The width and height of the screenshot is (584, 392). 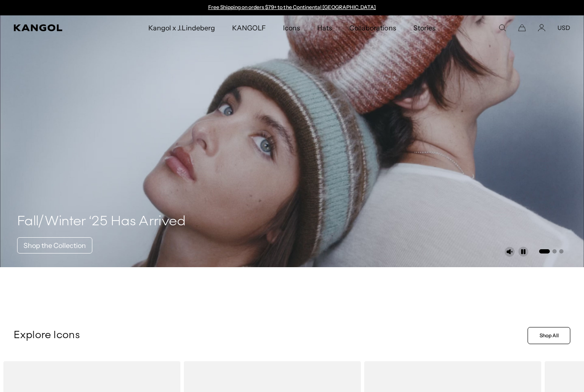 What do you see at coordinates (325, 28) in the screenshot?
I see `a: Hats` at bounding box center [325, 28].